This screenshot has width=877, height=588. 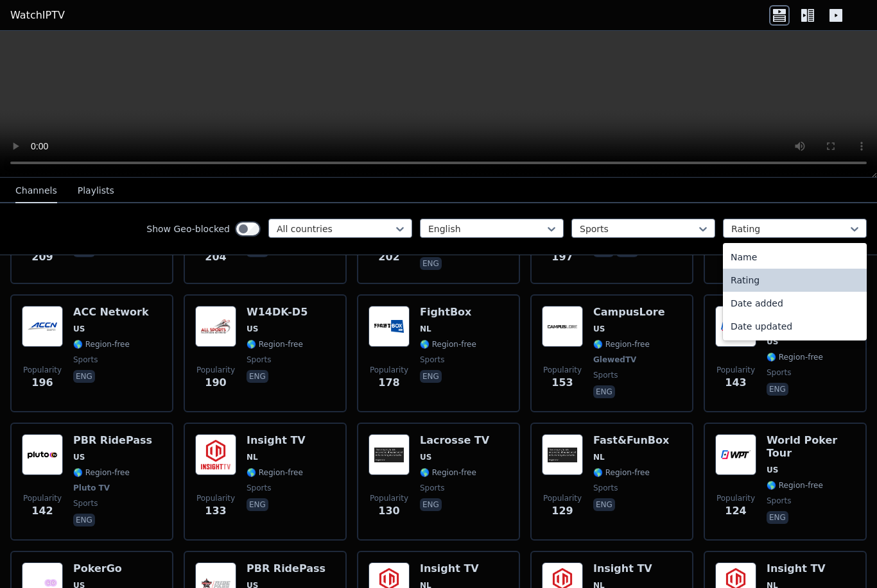 What do you see at coordinates (389, 326) in the screenshot?
I see `img: FightBox` at bounding box center [389, 326].